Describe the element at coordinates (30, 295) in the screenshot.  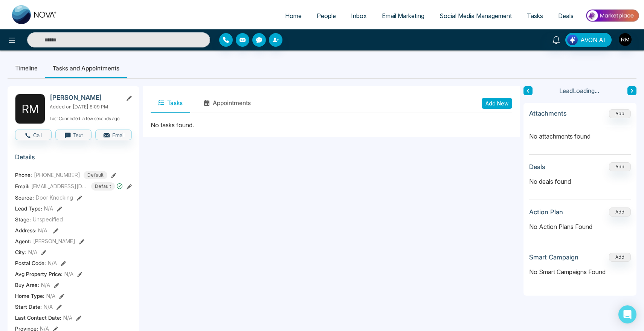
I see `span: Home Type :` at that location.